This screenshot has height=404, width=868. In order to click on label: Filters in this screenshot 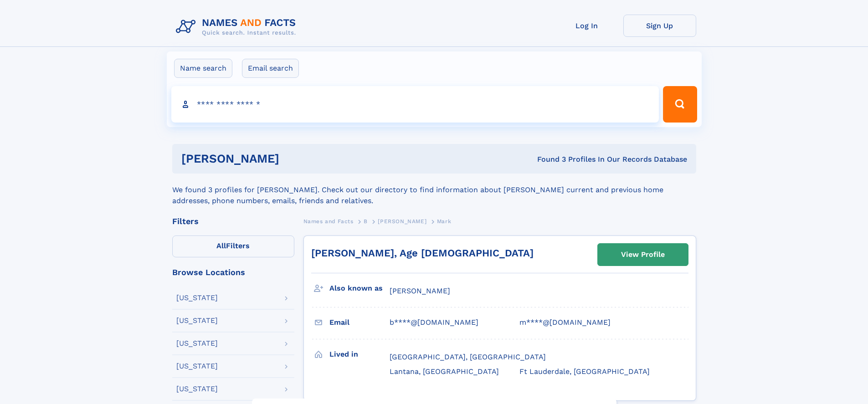, I will do `click(234, 246)`.